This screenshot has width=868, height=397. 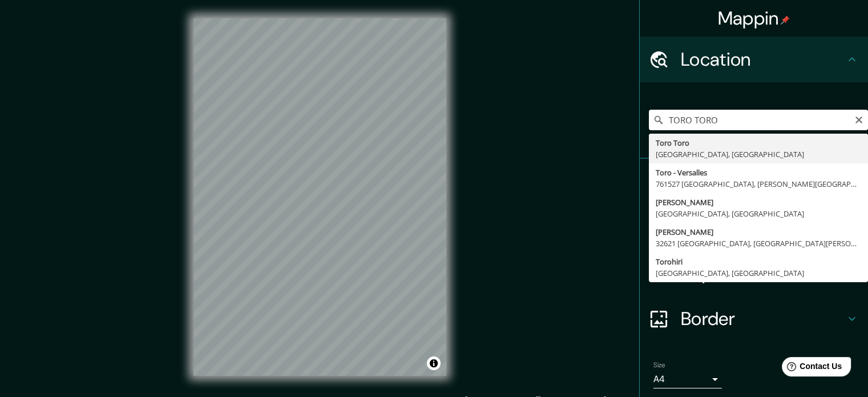 What do you see at coordinates (754, 59) in the screenshot?
I see `div: Location` at bounding box center [754, 59].